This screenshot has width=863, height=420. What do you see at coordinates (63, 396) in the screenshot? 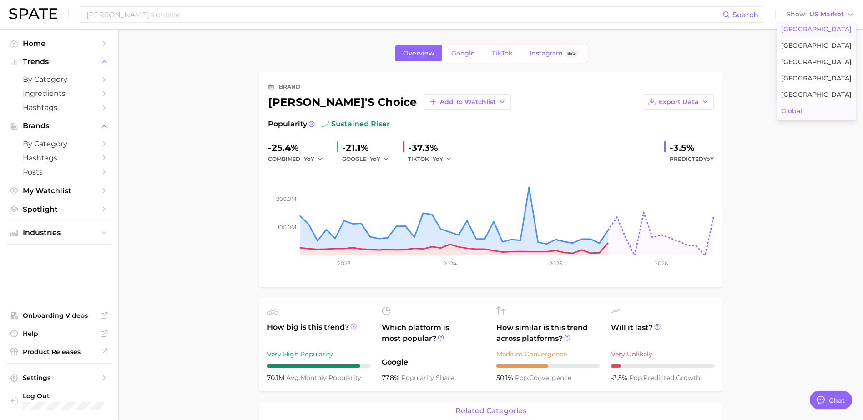
I see `span: Log Out` at bounding box center [63, 396].